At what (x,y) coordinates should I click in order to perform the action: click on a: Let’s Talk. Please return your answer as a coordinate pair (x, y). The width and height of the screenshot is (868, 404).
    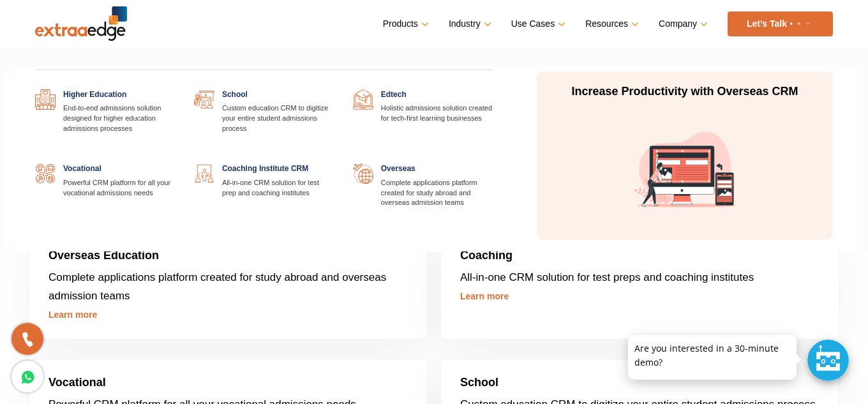
    Looking at the image, I should click on (780, 23).